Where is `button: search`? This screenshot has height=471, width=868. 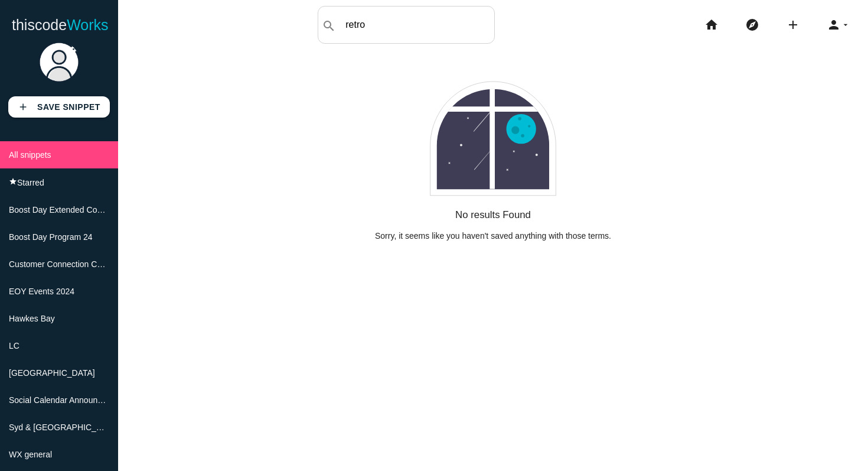
button: search is located at coordinates (329, 25).